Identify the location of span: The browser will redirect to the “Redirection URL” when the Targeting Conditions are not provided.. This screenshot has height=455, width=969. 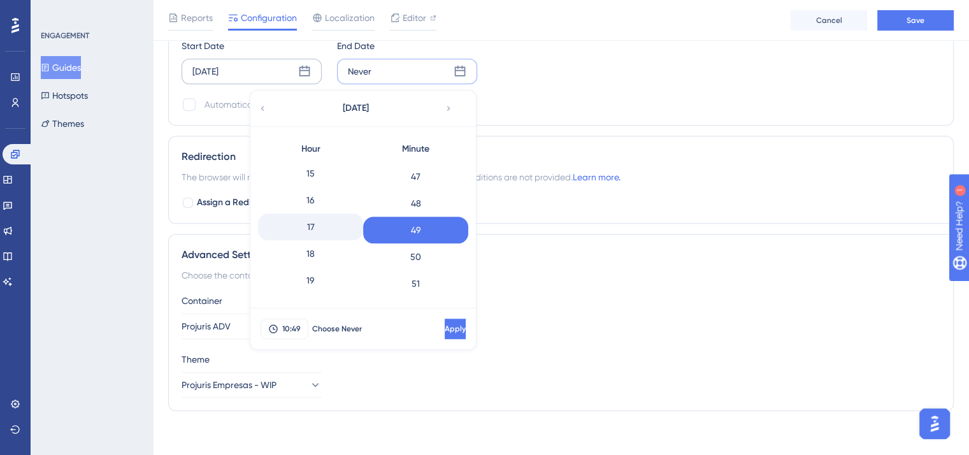
(401, 177).